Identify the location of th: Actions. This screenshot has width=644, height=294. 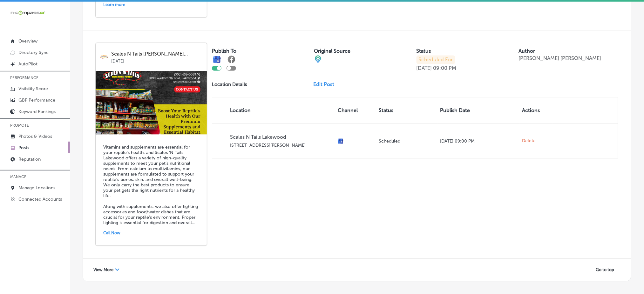
(536, 110).